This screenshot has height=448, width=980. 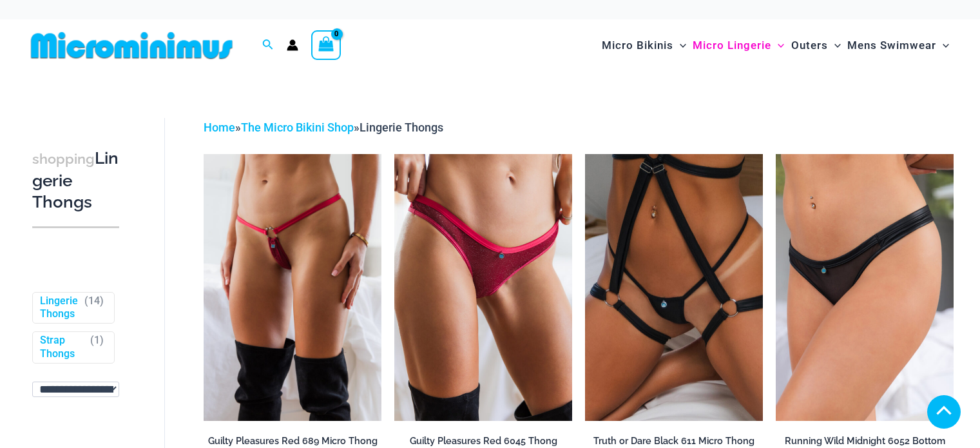 What do you see at coordinates (268, 45) in the screenshot?
I see `a: Search icon link` at bounding box center [268, 45].